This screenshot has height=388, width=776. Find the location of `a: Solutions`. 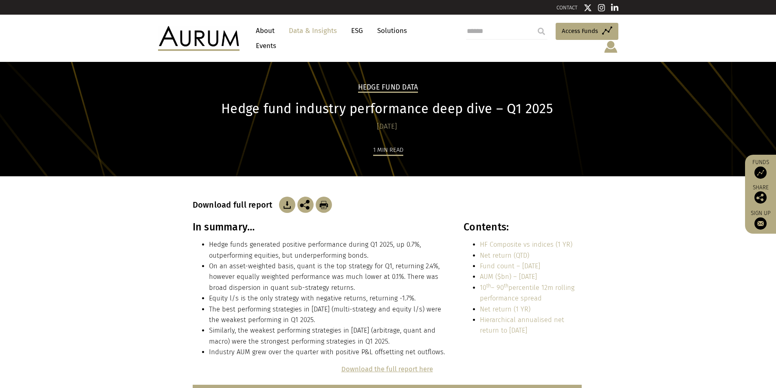

a: Solutions is located at coordinates (392, 31).